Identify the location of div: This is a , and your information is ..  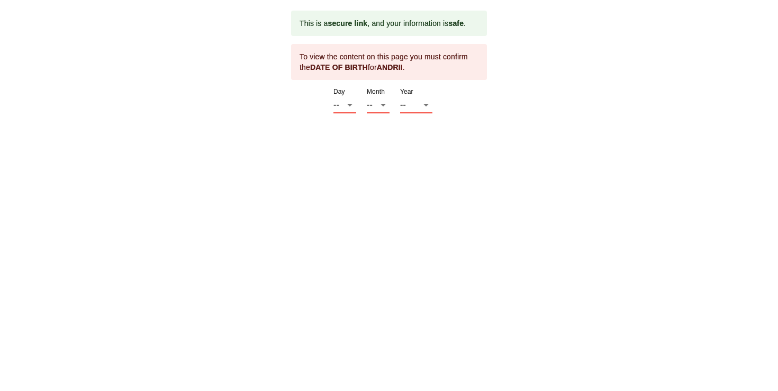
(383, 23).